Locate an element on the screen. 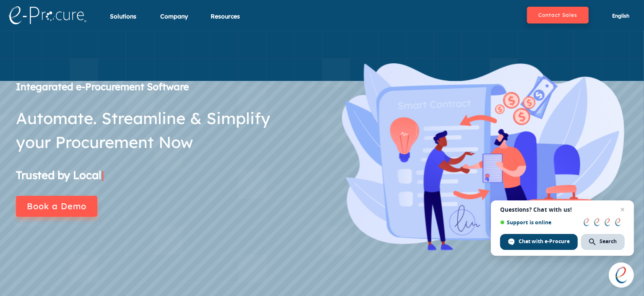  div: Open chat is located at coordinates (621, 275).